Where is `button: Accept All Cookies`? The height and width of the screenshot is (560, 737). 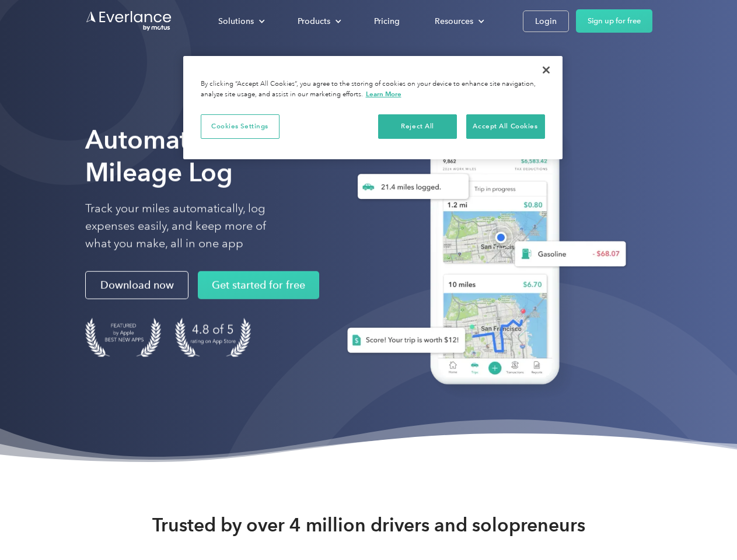
button: Accept All Cookies is located at coordinates (505, 127).